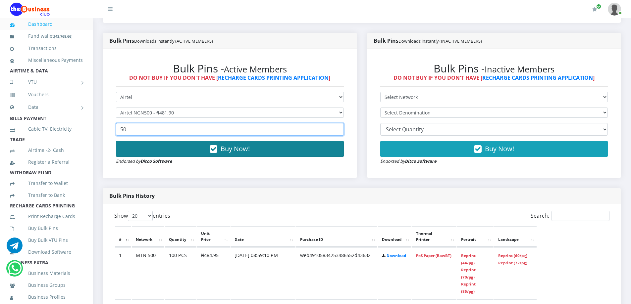 The width and height of the screenshot is (631, 304). What do you see at coordinates (434, 256) in the screenshot?
I see `a: PoS Paper (RawBT)` at bounding box center [434, 256].